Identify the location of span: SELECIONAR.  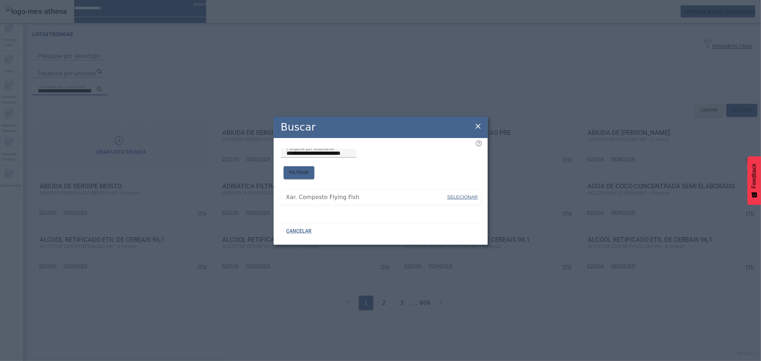
(463, 197).